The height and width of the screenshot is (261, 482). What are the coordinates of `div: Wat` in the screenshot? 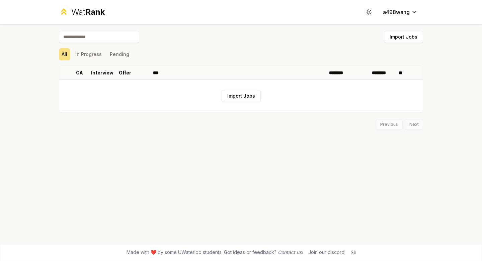 It's located at (88, 12).